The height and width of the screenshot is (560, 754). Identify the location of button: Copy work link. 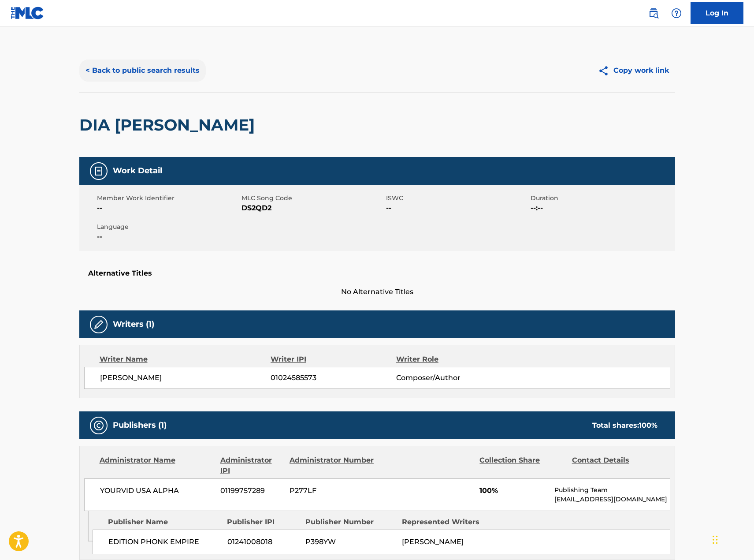
(633, 70).